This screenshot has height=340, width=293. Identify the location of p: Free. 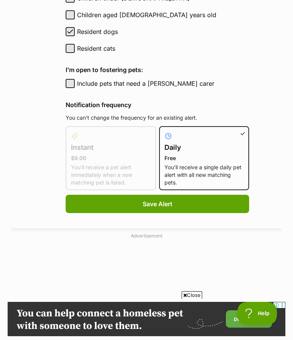
(204, 158).